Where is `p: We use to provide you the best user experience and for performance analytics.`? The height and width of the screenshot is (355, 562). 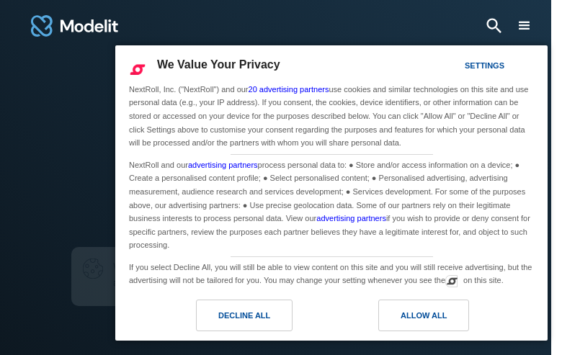
p: We use to provide you the best user experience and for performance analytics. is located at coordinates (246, 274).